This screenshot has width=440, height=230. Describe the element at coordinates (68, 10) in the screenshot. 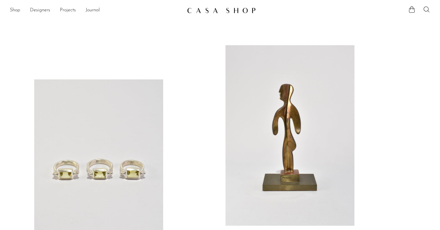

I see `a: Projects` at that location.